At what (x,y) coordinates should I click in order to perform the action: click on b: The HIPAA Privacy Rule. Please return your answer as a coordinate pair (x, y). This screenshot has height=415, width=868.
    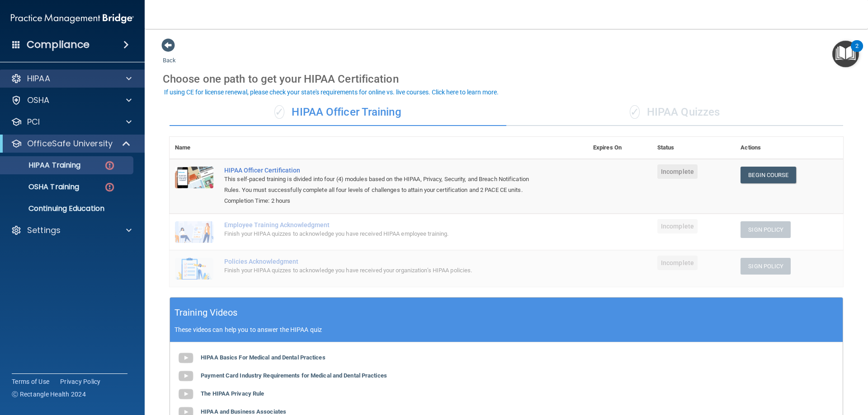
    Looking at the image, I should click on (232, 394).